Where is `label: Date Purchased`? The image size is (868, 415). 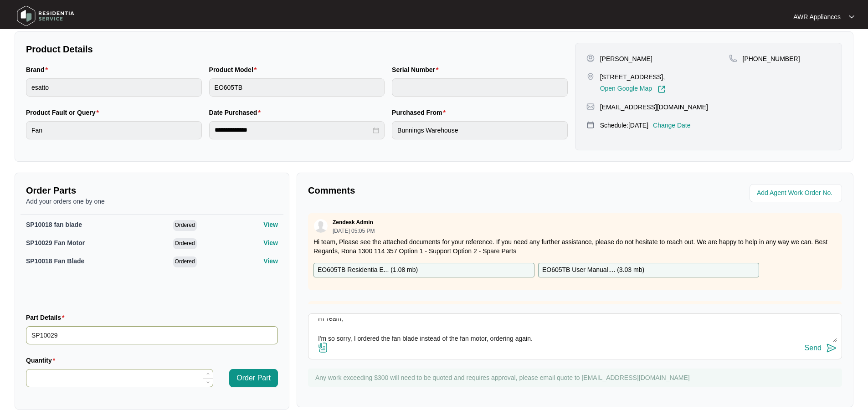
label: Date Purchased is located at coordinates (236, 112).